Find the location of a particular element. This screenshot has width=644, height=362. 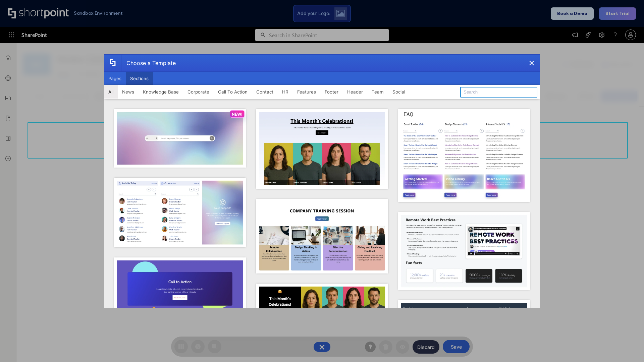

button: Team is located at coordinates (378, 92).